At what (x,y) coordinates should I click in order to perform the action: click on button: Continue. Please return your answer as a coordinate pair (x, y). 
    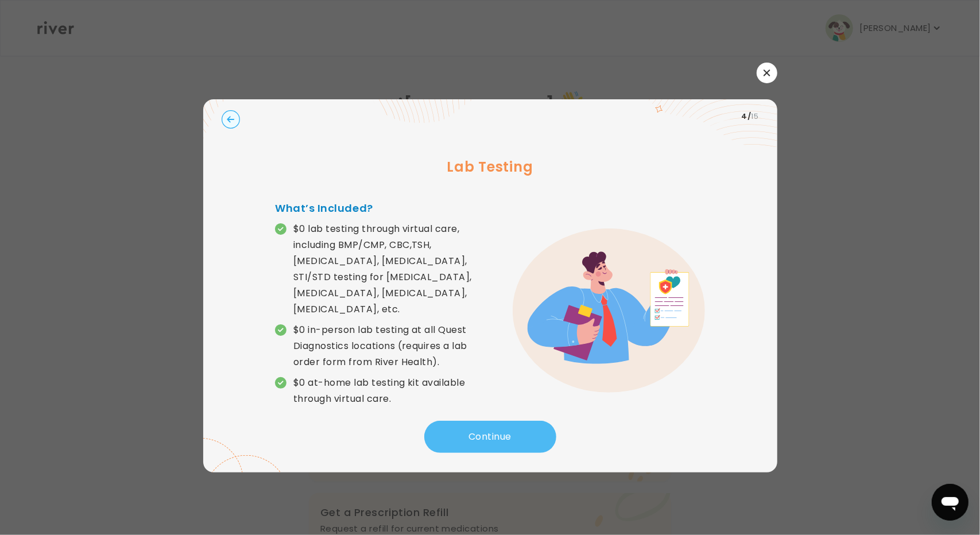
    Looking at the image, I should click on (490, 437).